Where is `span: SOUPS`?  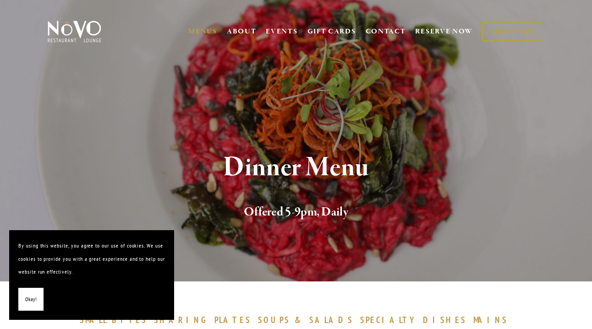
span: SOUPS is located at coordinates (274, 320).